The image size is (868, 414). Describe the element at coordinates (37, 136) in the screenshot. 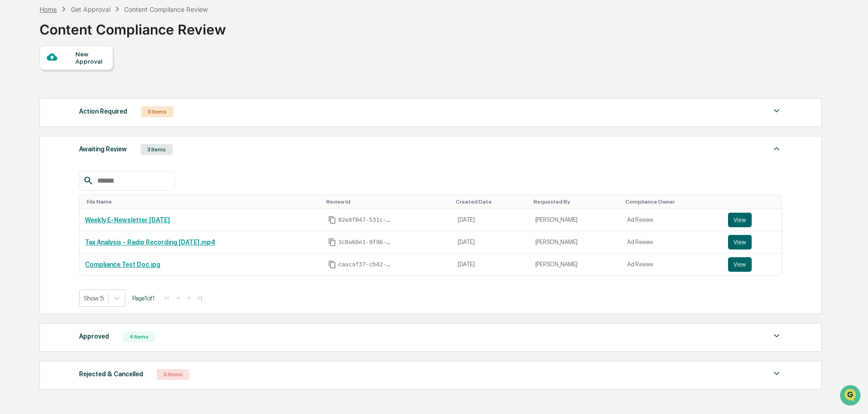

I see `span: Data Lookup` at that location.